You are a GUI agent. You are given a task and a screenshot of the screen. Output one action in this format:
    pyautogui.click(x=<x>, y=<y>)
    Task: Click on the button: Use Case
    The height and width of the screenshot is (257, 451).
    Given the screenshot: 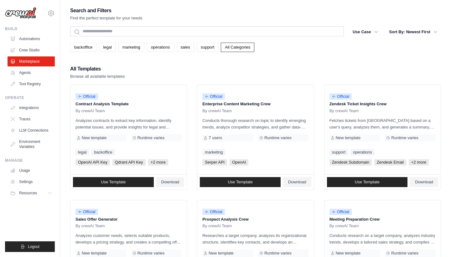 What is the action you would take?
    pyautogui.click(x=365, y=32)
    